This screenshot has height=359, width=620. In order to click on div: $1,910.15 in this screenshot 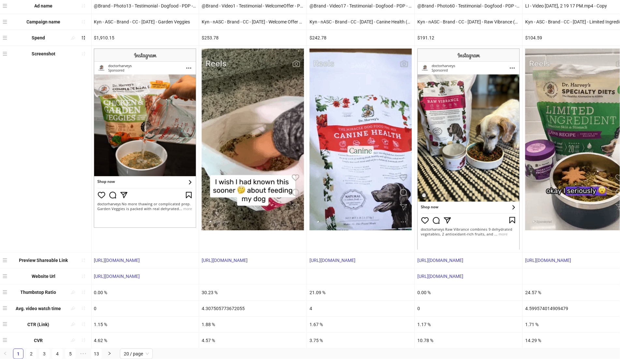, I will do `click(145, 38)`.